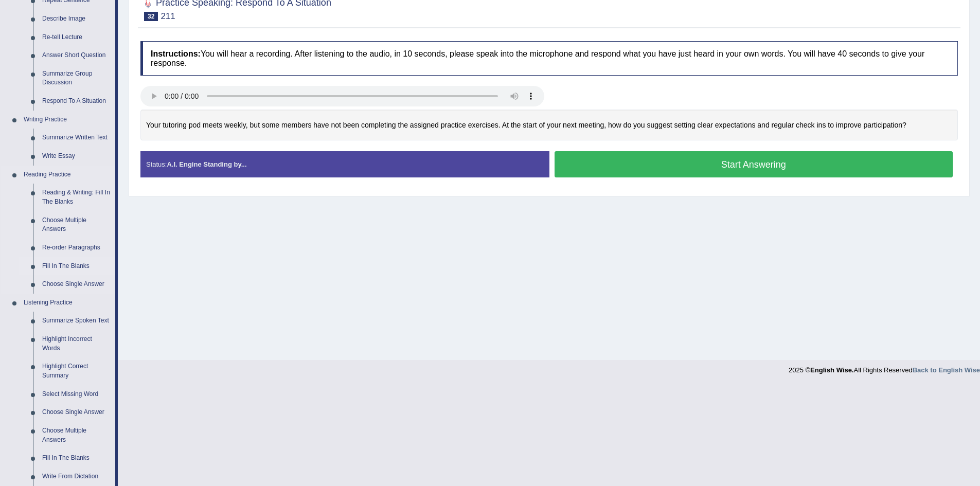  What do you see at coordinates (344, 164) in the screenshot?
I see `div: Status:` at bounding box center [344, 164].